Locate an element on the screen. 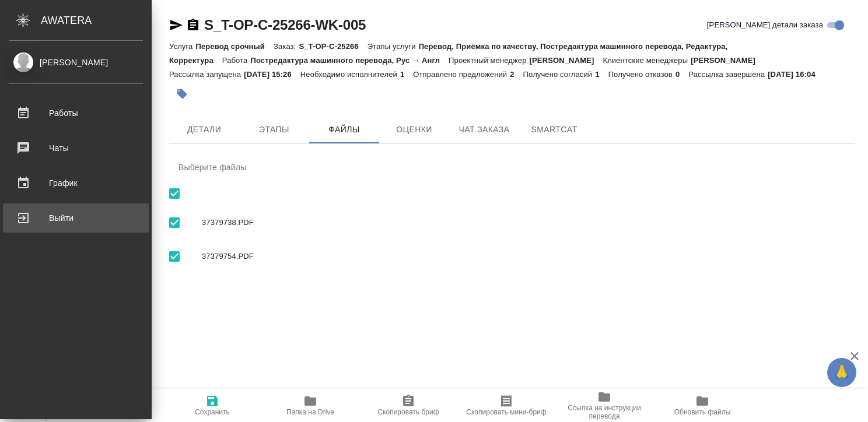 Image resolution: width=868 pixels, height=422 pixels. span: Детали is located at coordinates (204, 129).